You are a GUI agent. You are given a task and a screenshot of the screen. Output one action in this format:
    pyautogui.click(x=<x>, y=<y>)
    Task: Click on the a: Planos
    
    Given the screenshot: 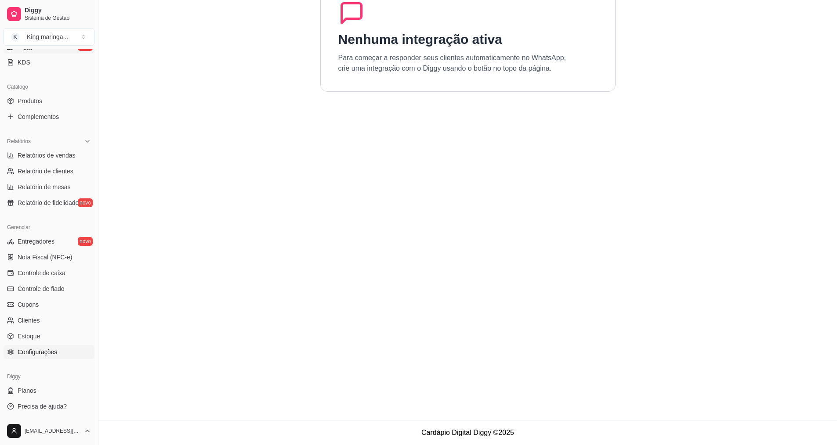 What is the action you would take?
    pyautogui.click(x=49, y=391)
    